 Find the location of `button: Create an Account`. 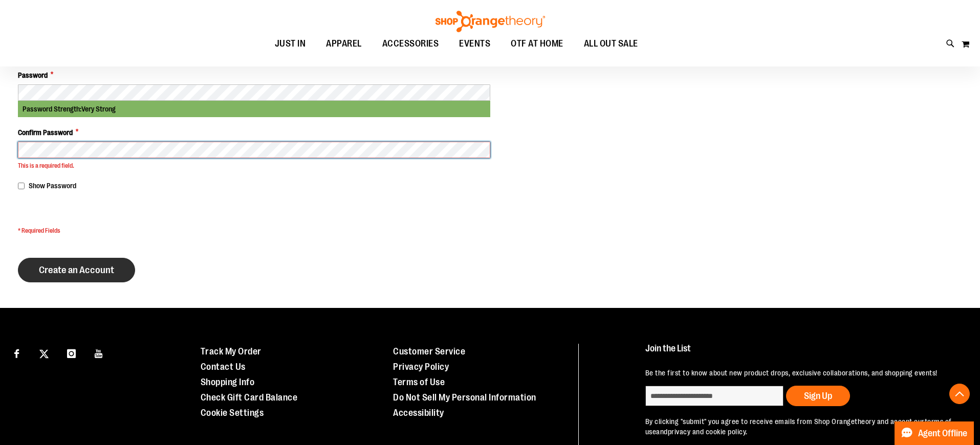

button: Create an Account is located at coordinates (76, 270).